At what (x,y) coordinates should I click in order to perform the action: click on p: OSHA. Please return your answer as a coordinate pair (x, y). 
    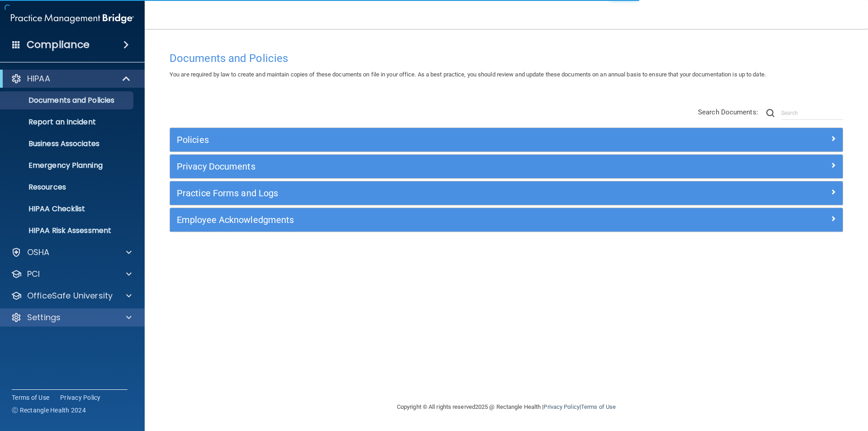
    Looking at the image, I should click on (39, 252).